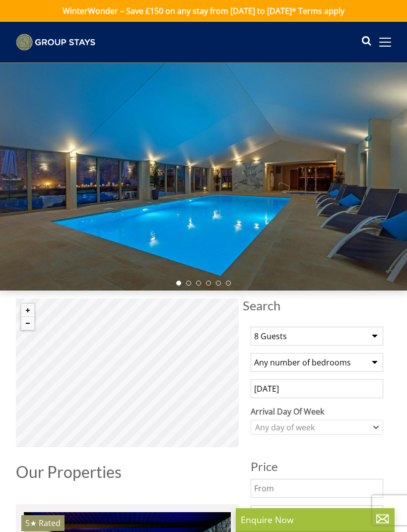  I want to click on label: Arrival Day Of Week, so click(317, 412).